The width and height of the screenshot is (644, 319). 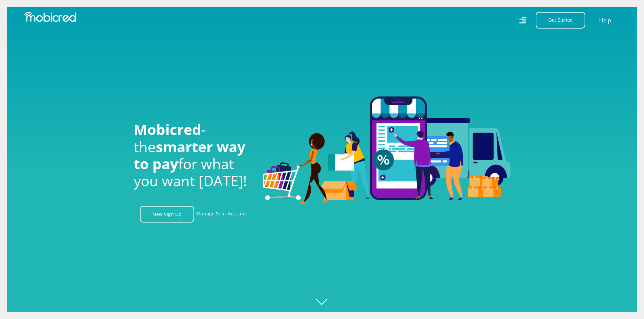 What do you see at coordinates (167, 214) in the screenshot?
I see `a: New Sign Up` at bounding box center [167, 214].